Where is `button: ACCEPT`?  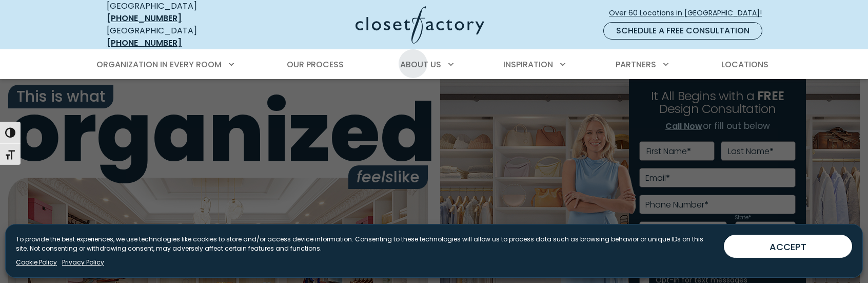
button: ACCEPT is located at coordinates (788, 246).